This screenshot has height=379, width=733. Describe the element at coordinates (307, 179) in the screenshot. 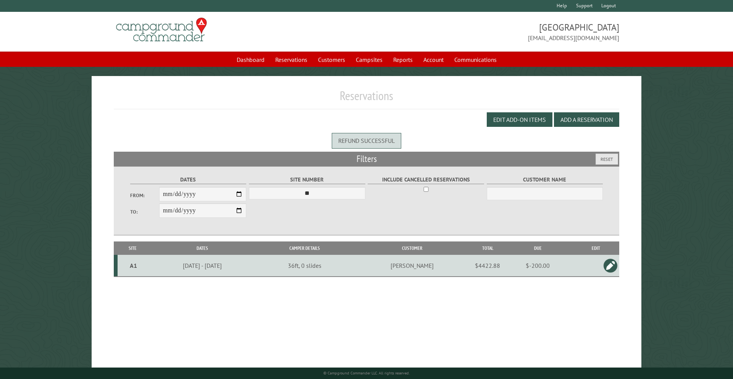

I see `label: Site Number` at that location.